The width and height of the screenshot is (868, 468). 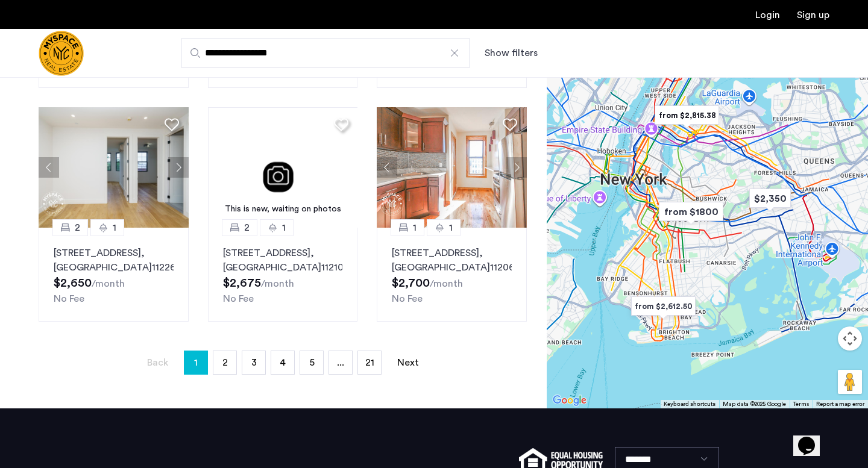 I want to click on span: Map data ©2025 Google, so click(x=755, y=405).